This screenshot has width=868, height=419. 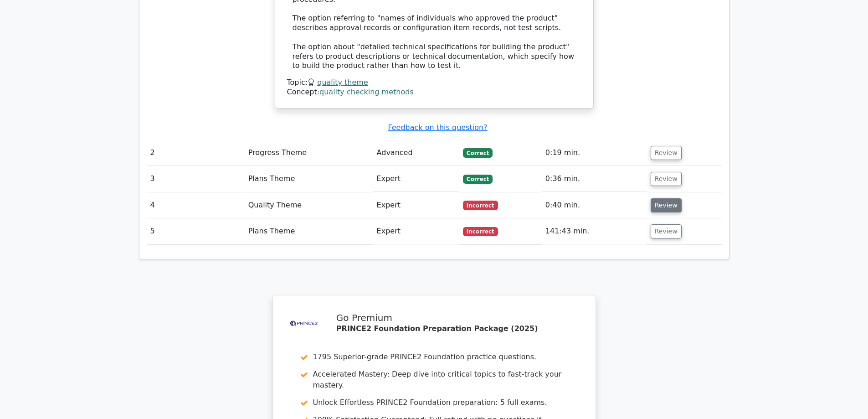 What do you see at coordinates (366, 91) in the screenshot?
I see `a: quality checking methods` at bounding box center [366, 91].